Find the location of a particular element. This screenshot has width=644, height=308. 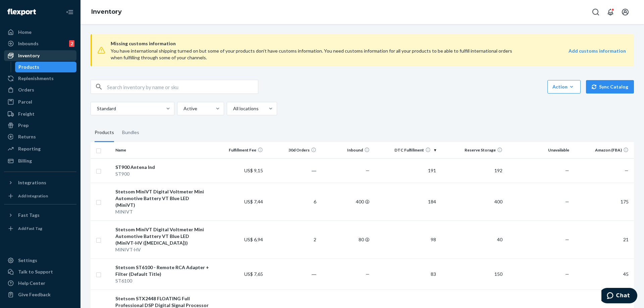

div: Returns is located at coordinates (27, 137).